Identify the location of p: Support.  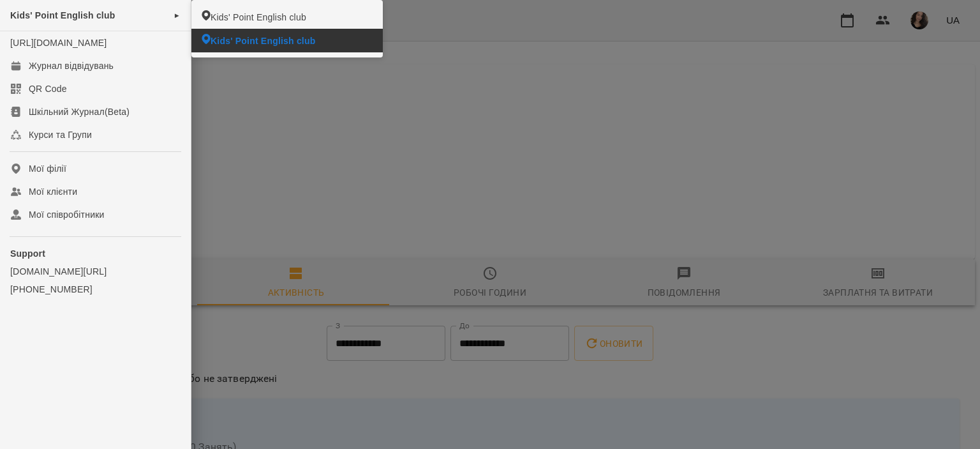
(95, 253).